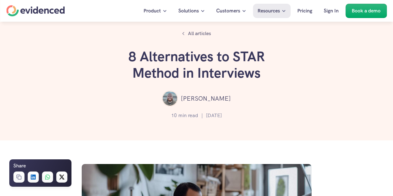  I want to click on h6: Share, so click(20, 166).